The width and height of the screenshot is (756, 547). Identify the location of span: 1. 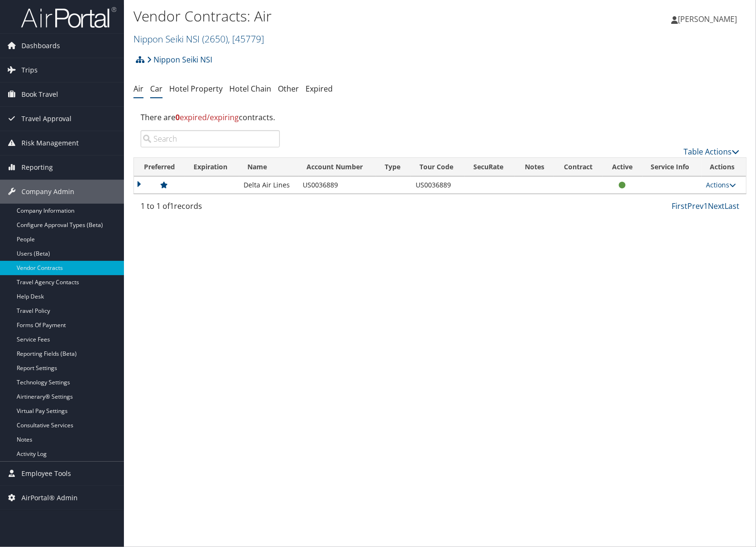
(172, 206).